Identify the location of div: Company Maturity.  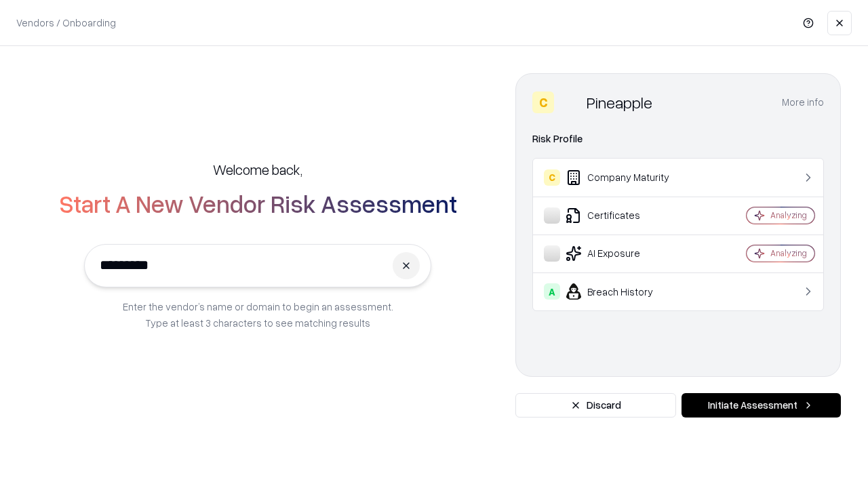
(624, 177).